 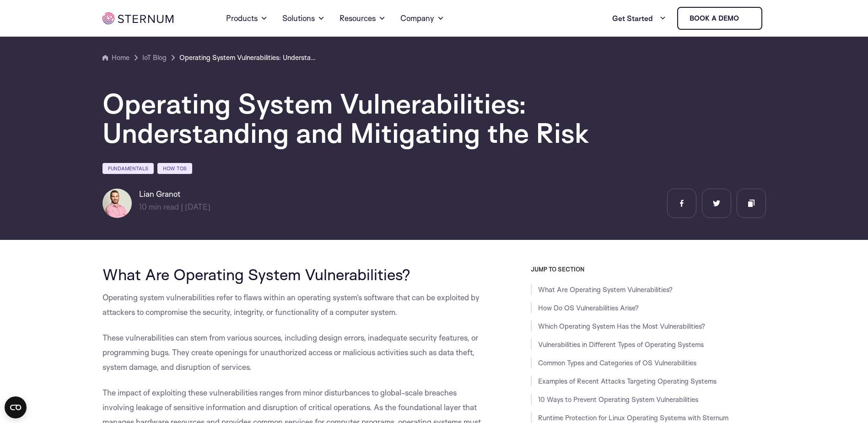 I want to click on h1: Operating System Vulnerabilities: Understanding and Mitigating the Risk, so click(x=377, y=118).